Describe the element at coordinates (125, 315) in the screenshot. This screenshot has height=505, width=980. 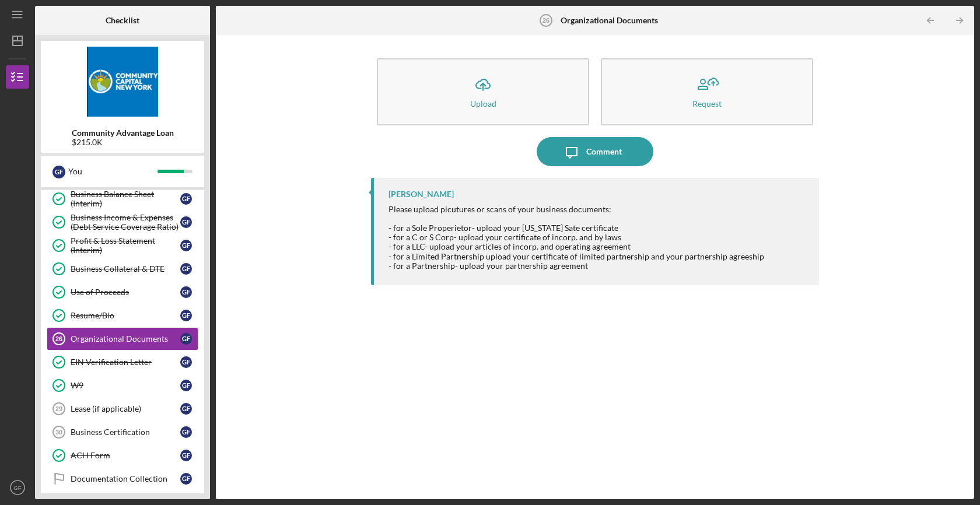
I see `div: Resume/Bio` at that location.